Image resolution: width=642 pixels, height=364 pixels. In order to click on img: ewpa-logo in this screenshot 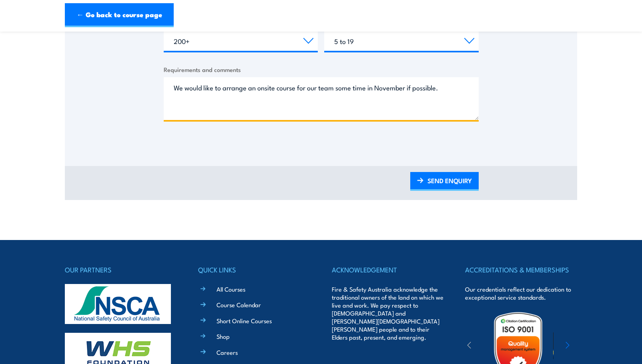, I will do `click(588, 346)`.